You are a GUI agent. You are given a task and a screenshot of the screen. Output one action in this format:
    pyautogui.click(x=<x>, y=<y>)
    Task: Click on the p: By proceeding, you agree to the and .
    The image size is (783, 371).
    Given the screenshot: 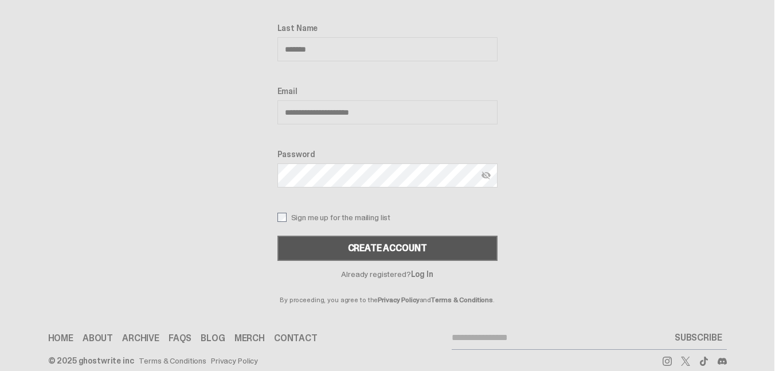 What is the action you would take?
    pyautogui.click(x=388, y=291)
    